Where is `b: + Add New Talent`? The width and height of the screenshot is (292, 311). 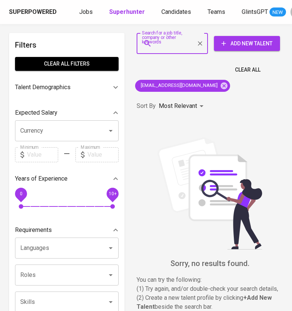
b: + Add New Talent is located at coordinates (204, 302).